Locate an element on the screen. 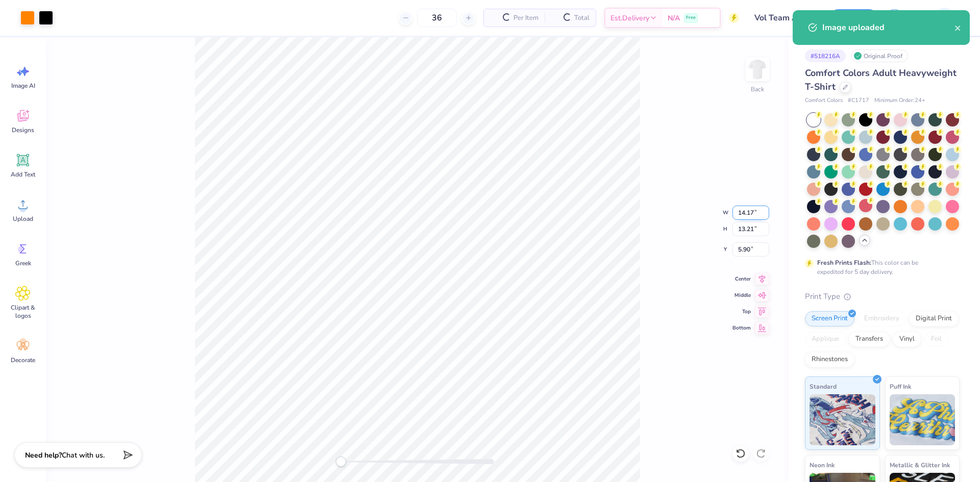 The width and height of the screenshot is (980, 482). span: Decorate is located at coordinates (23, 360).